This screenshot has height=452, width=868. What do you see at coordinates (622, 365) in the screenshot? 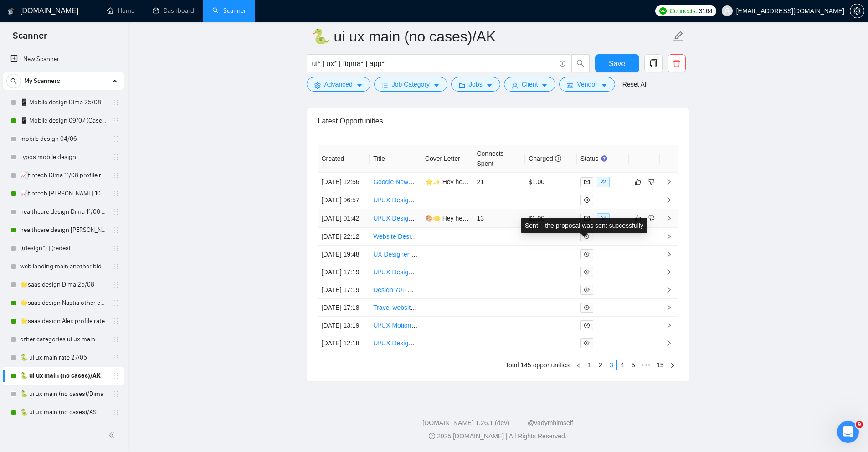
I see `a: 4` at bounding box center [622, 365].